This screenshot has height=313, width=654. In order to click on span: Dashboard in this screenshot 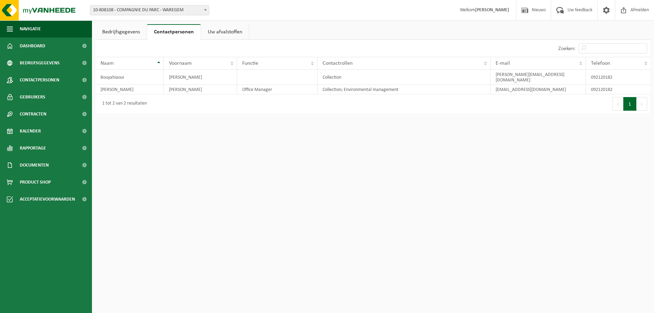, I will do `click(32, 46)`.